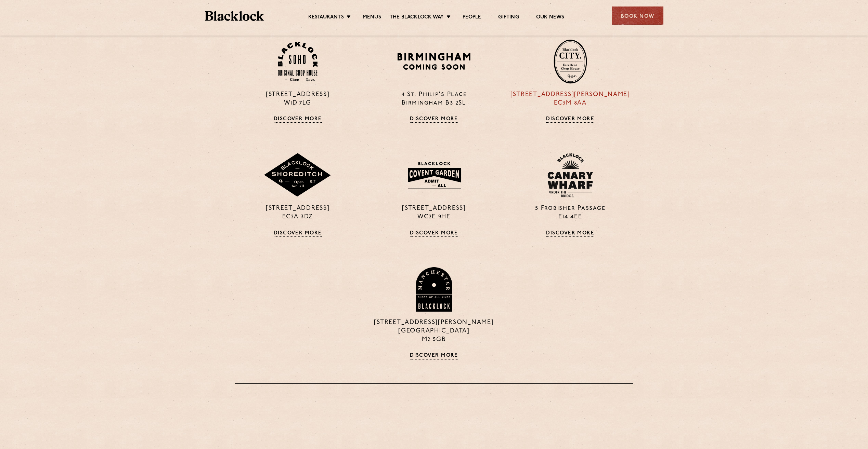 Image resolution: width=868 pixels, height=449 pixels. I want to click on img: BL_CW_Logo_Website.svg, so click(570, 175).